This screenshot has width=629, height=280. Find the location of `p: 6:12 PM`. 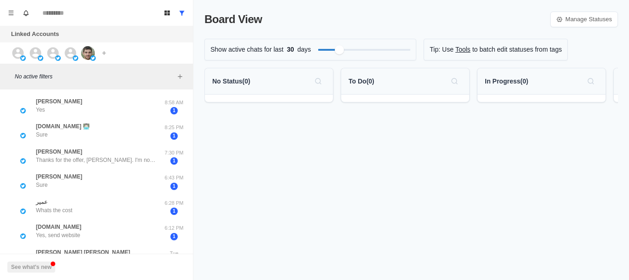

p: 6:12 PM is located at coordinates (174, 228).